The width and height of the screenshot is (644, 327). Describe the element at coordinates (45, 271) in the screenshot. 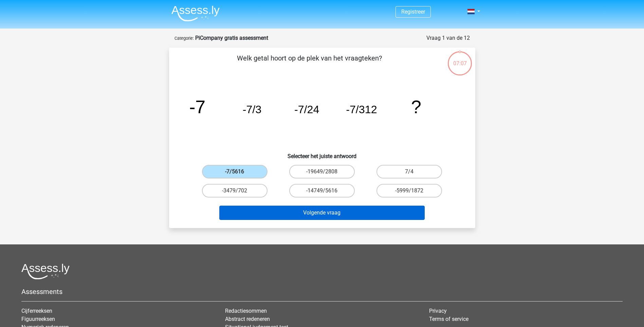

I see `img: Assessly logo` at that location.